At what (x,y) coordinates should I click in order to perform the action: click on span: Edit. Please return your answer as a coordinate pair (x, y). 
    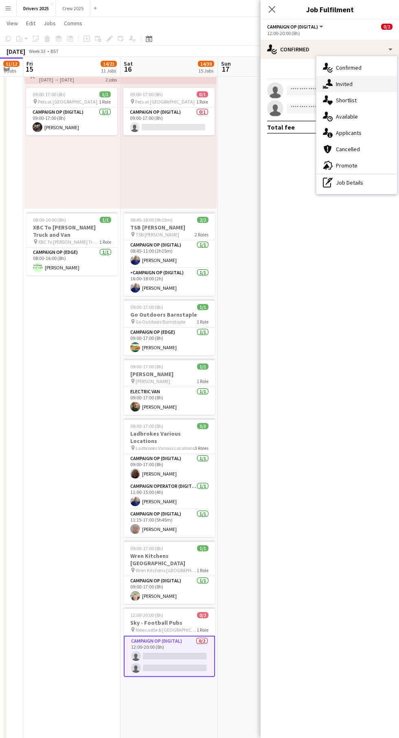
    Looking at the image, I should click on (31, 23).